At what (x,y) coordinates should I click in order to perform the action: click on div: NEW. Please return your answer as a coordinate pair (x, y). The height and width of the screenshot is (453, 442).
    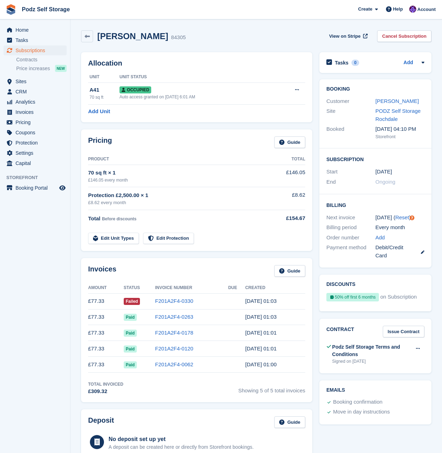
    Looking at the image, I should click on (61, 68).